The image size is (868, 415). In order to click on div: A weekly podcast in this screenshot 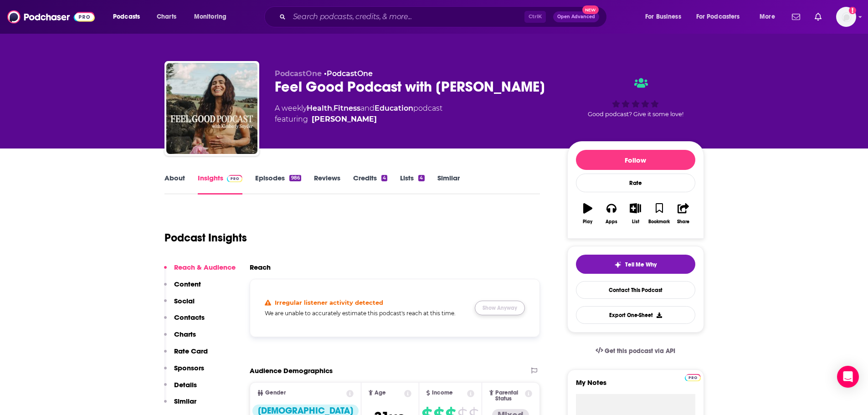, I will do `click(358, 114)`.